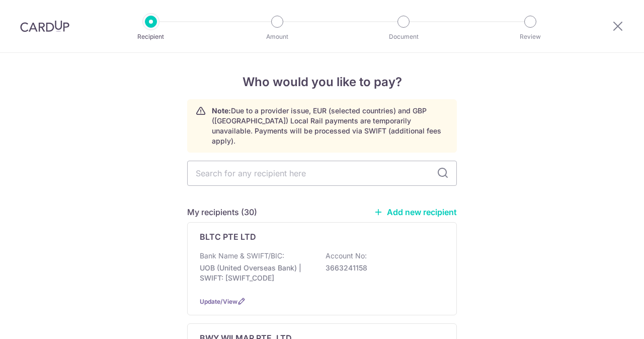  Describe the element at coordinates (346, 256) in the screenshot. I see `p: Account No:` at that location.